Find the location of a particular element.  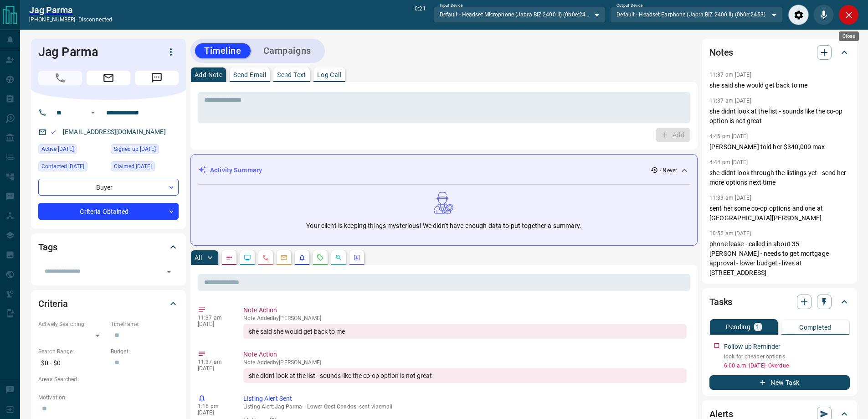

div: Activity Summary- Never is located at coordinates (444, 170).